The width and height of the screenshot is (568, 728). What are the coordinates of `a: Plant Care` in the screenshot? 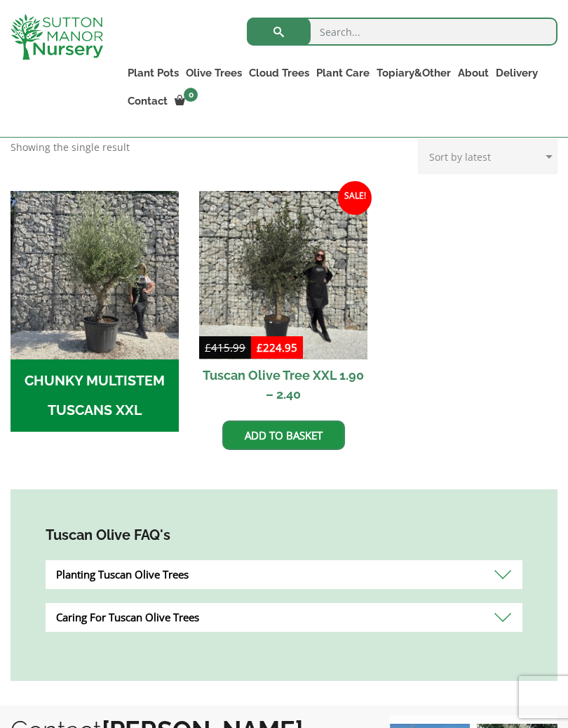 It's located at (343, 73).